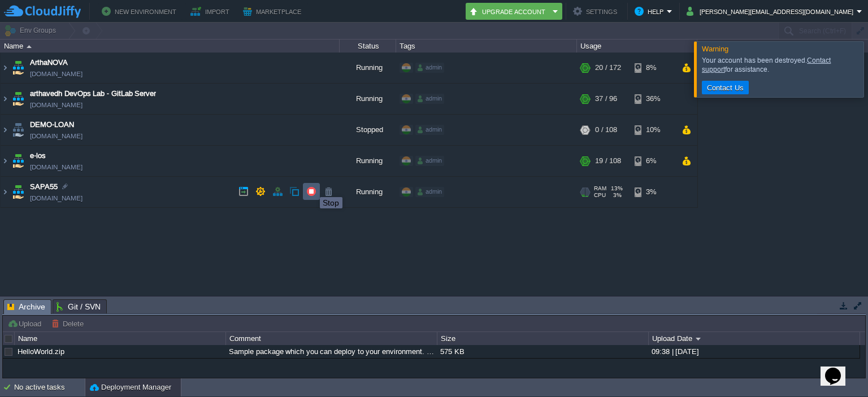 The height and width of the screenshot is (397, 868). I want to click on div: Upload Date, so click(755, 338).